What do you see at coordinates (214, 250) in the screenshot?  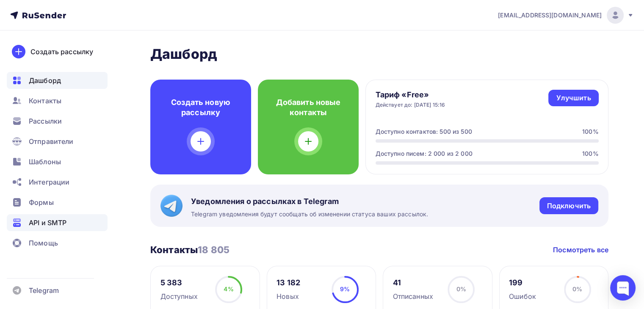 I see `span: 18 805` at bounding box center [214, 250].